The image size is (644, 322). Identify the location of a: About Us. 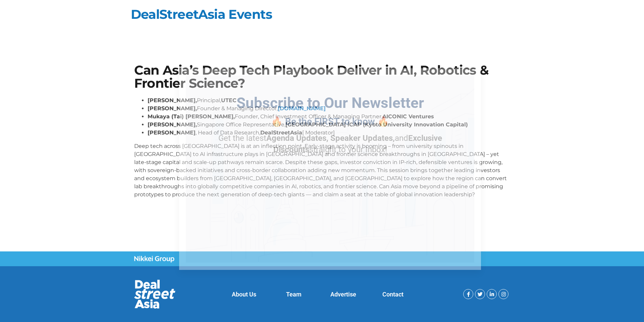
(244, 294).